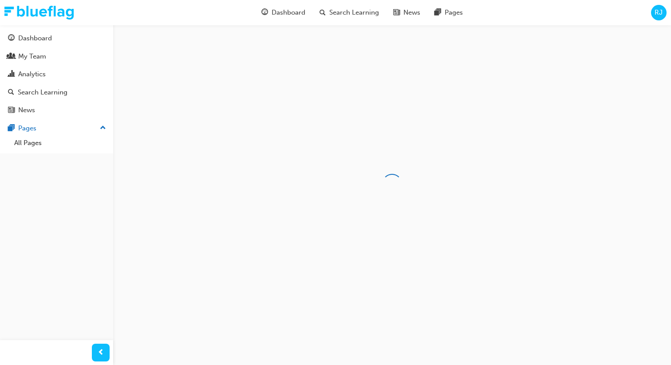  Describe the element at coordinates (659, 12) in the screenshot. I see `span: RJ` at that location.